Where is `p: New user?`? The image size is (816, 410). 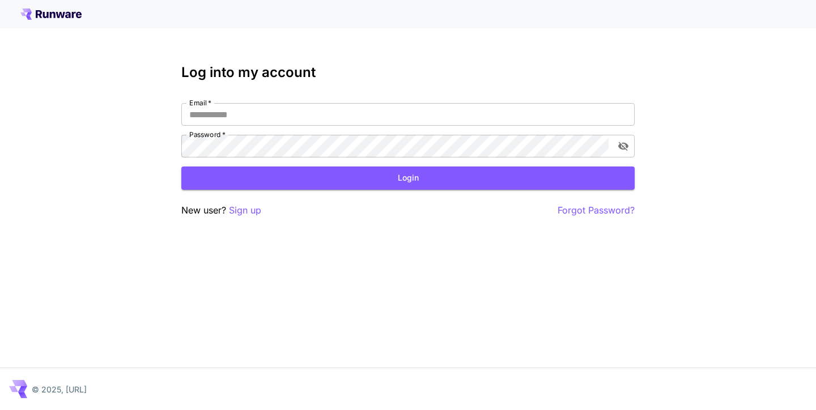
p: New user? is located at coordinates (221, 210).